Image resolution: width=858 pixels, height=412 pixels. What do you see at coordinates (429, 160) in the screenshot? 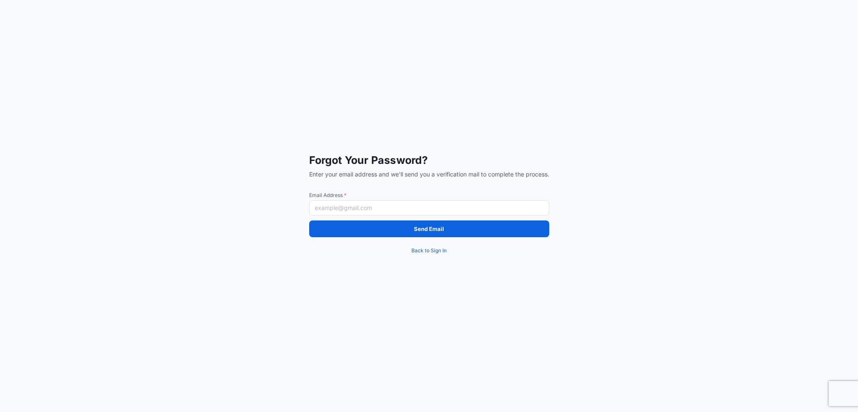
I see `span: Forgot Your Password?` at bounding box center [429, 160].